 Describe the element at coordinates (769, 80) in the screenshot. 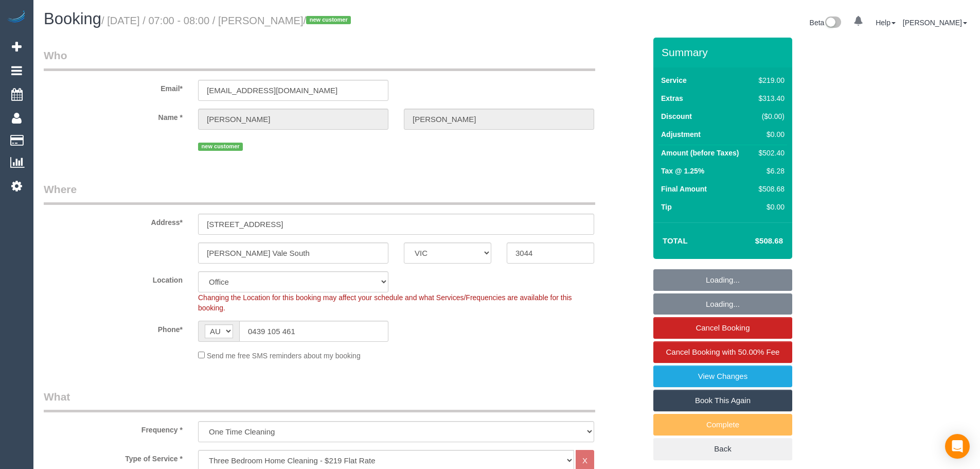

I see `div: $219.00` at that location.